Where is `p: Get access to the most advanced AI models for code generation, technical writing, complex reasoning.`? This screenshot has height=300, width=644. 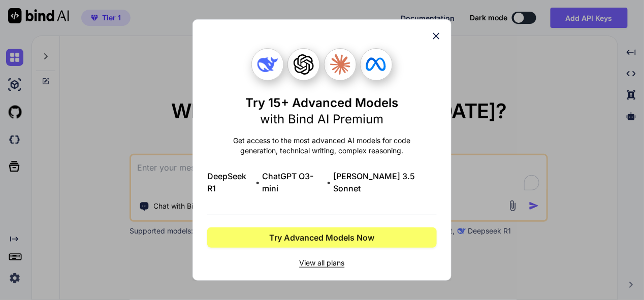 p: Get access to the most advanced AI models for code generation, technical writing, complex reasoning. is located at coordinates (322, 145).